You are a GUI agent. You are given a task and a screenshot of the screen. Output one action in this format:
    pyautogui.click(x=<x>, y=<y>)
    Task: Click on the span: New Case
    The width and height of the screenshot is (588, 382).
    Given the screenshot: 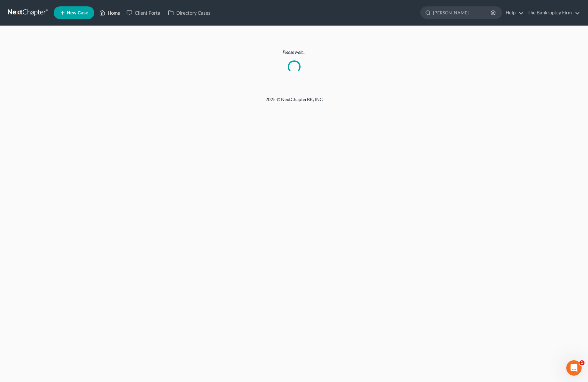 What is the action you would take?
    pyautogui.click(x=77, y=13)
    